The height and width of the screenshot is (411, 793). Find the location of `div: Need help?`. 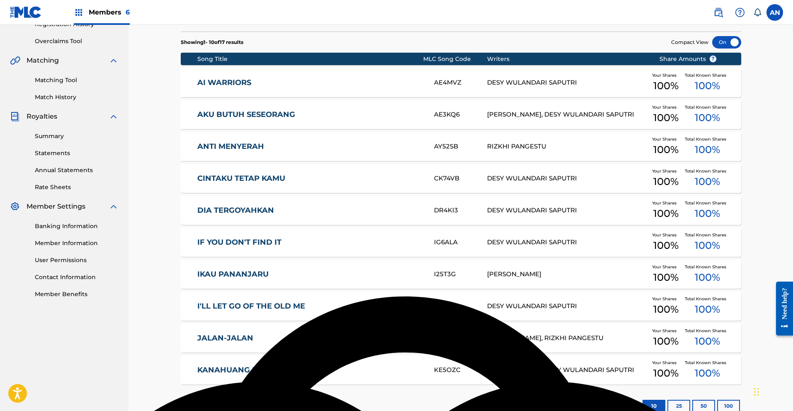

div: Need help? is located at coordinates (15, 28).